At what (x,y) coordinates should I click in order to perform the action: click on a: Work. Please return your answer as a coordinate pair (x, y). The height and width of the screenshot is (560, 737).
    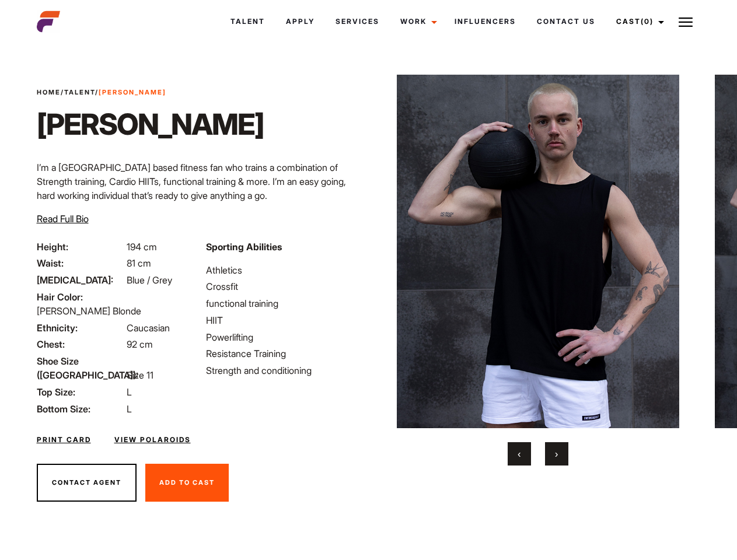
    Looking at the image, I should click on (417, 21).